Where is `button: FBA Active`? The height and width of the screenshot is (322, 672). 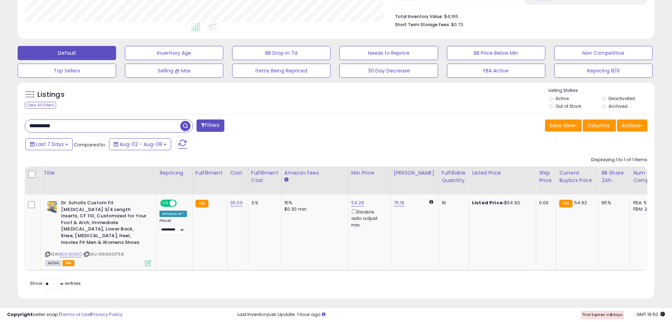 button: FBA Active is located at coordinates (496, 71).